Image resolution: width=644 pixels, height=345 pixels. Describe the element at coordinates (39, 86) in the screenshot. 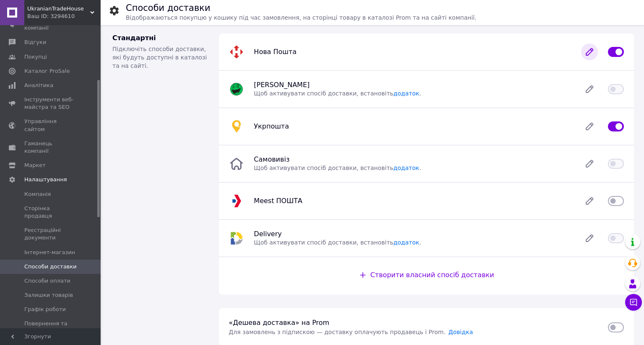

I see `span: Аналітика` at that location.